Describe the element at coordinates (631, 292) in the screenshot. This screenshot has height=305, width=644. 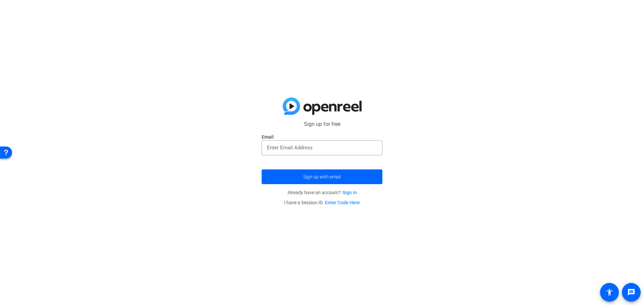
I see `mat-icon: message` at that location.